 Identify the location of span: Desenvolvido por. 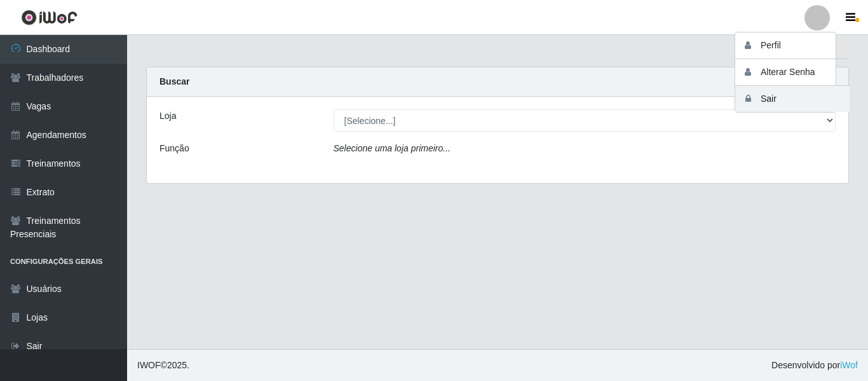
(815, 365).